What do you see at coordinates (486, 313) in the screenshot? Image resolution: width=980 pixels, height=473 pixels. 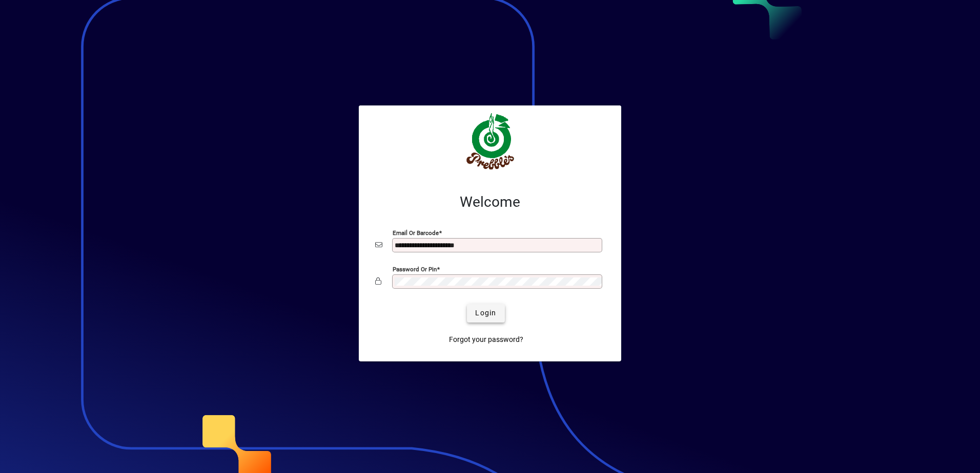 I see `span: Login` at bounding box center [486, 313].